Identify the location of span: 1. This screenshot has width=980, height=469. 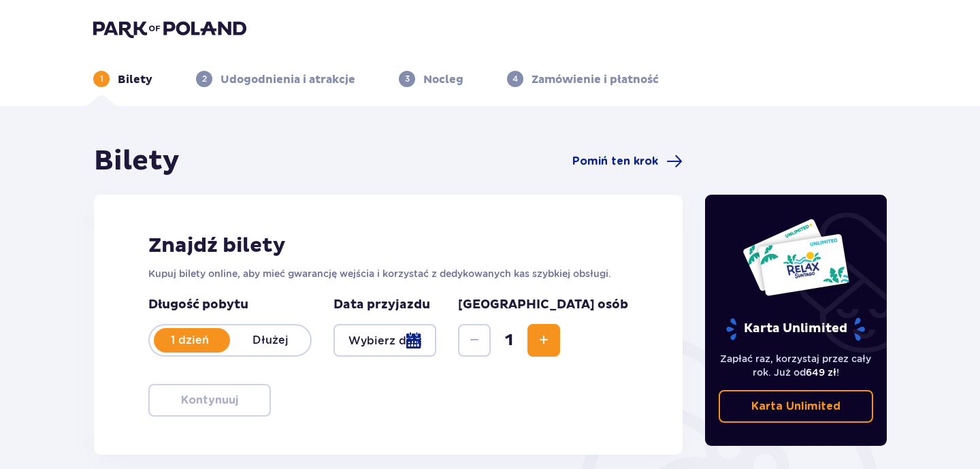
(509, 341).